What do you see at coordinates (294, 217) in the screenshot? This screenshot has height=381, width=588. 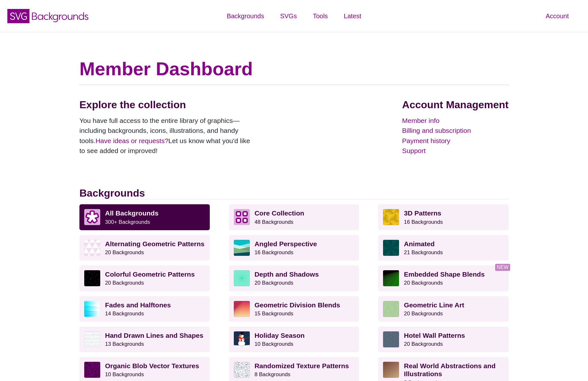 I see `a: Core Collection 48 Backgrounds` at bounding box center [294, 217].